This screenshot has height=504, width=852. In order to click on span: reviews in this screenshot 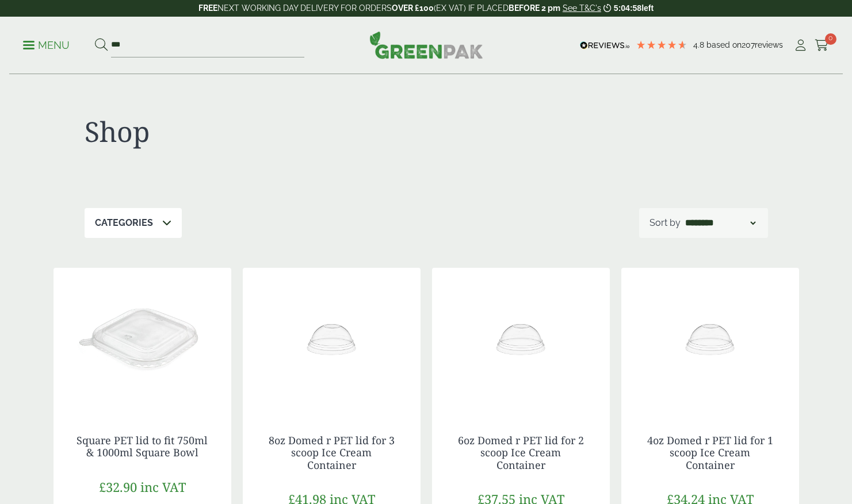, I will do `click(769, 45)`.